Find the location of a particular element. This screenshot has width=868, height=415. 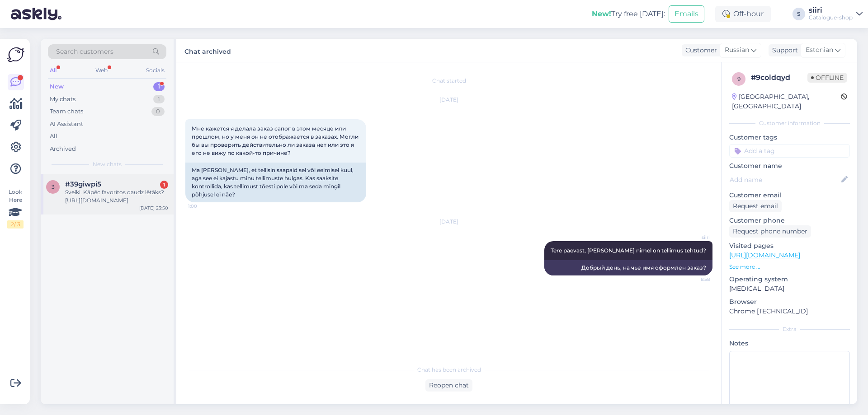

input: Add a tag is located at coordinates (789, 151).